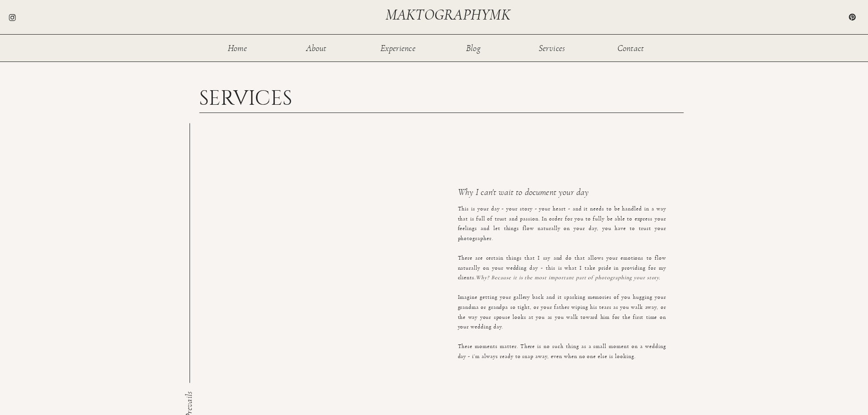 The image size is (868, 415). What do you see at coordinates (557, 194) in the screenshot?
I see `h3: Why I can't wait to document your day` at bounding box center [557, 194].